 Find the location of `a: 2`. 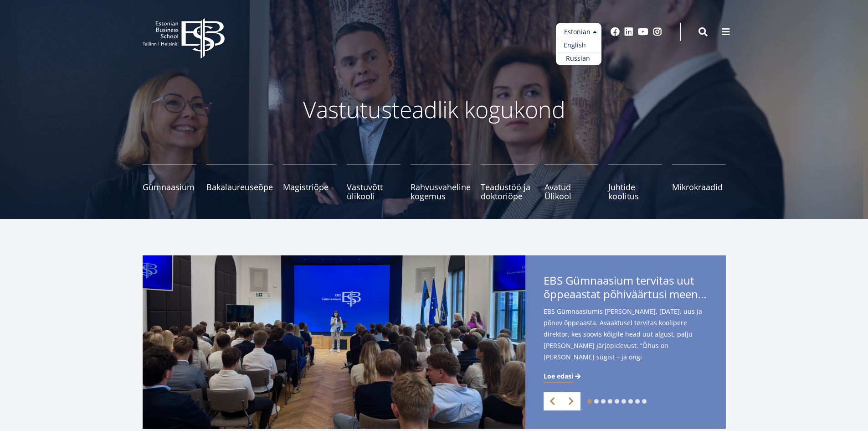

a: 2 is located at coordinates (596, 402).